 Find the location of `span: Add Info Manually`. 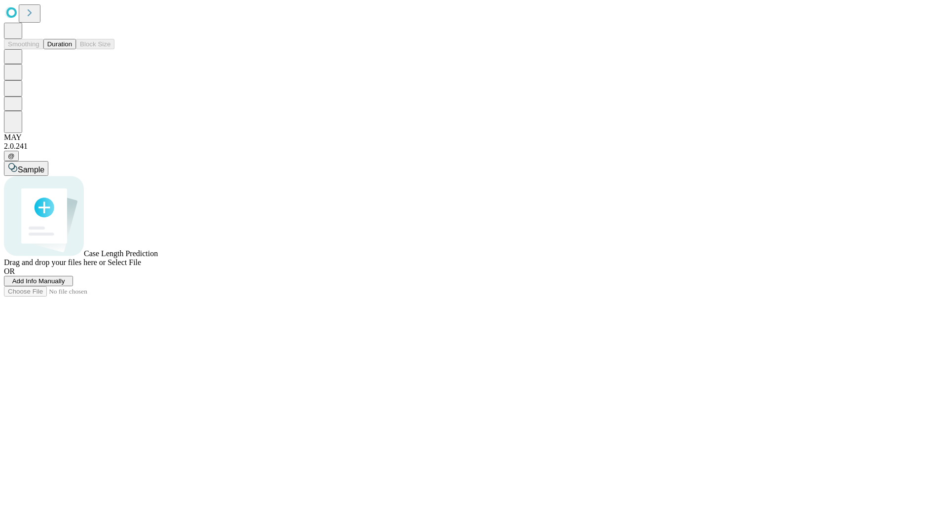

span: Add Info Manually is located at coordinates (38, 281).